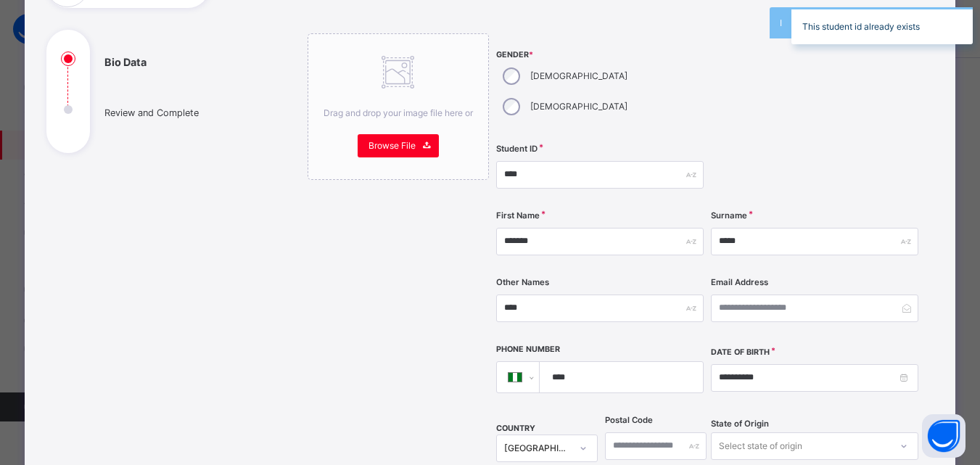  I want to click on label: Surname, so click(729, 216).